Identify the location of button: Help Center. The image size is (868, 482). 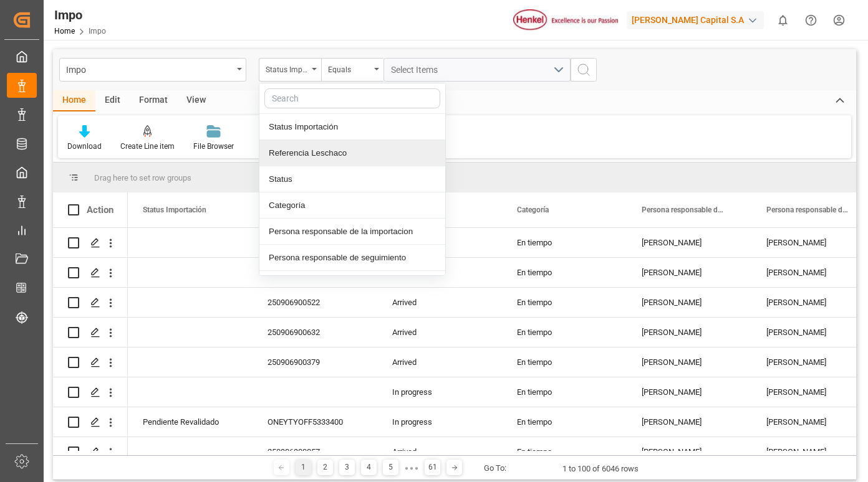
(811, 20).